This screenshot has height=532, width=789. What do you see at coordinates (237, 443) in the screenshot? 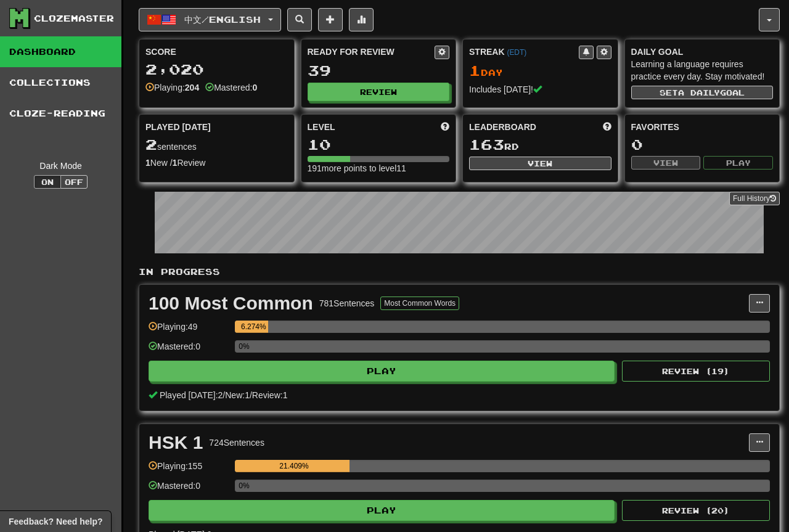
I see `div: 724 Sentences` at bounding box center [237, 443].